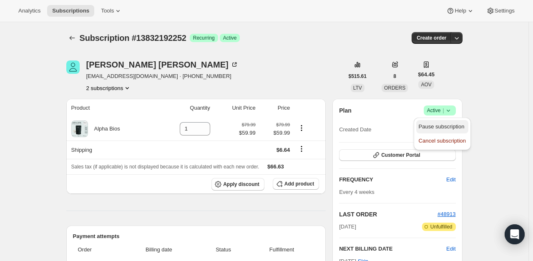 The height and width of the screenshot is (261, 533). I want to click on span: ORDERS, so click(395, 88).